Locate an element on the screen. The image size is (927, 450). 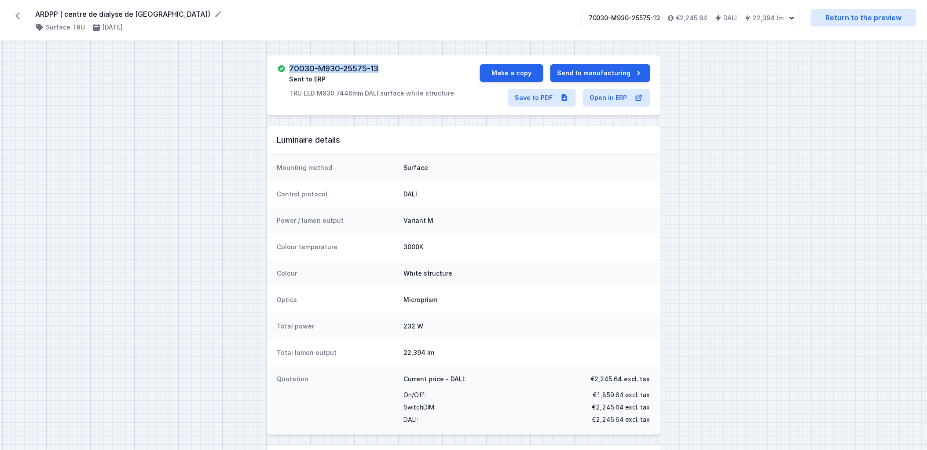
button: Make a copy is located at coordinates (512, 73).